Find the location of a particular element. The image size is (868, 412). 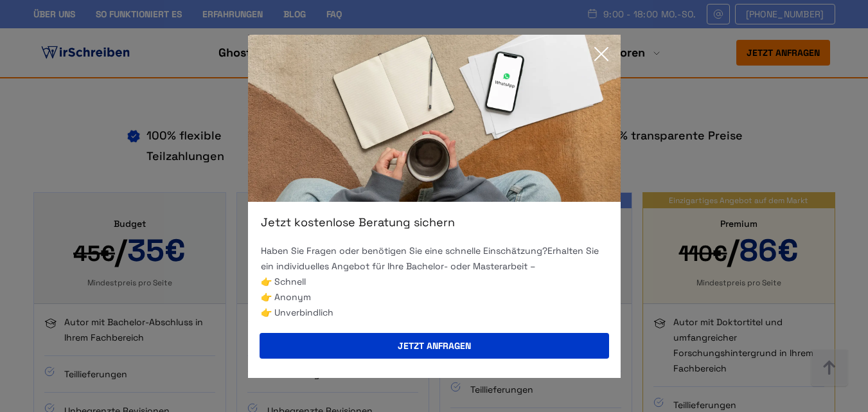

li: 👉 Schnell is located at coordinates (434, 281).